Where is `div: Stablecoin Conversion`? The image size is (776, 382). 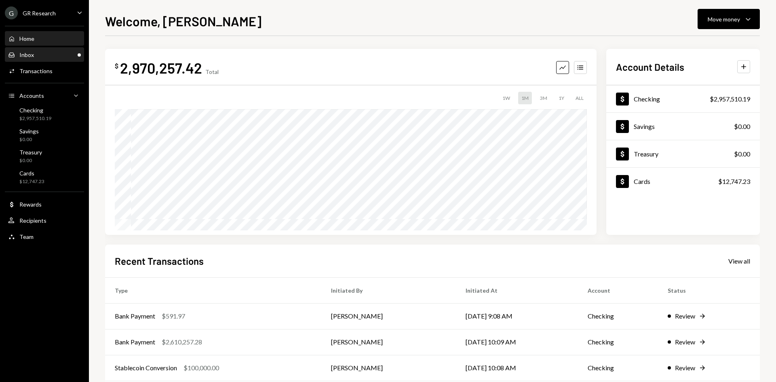
div: Stablecoin Conversion is located at coordinates (146, 368).